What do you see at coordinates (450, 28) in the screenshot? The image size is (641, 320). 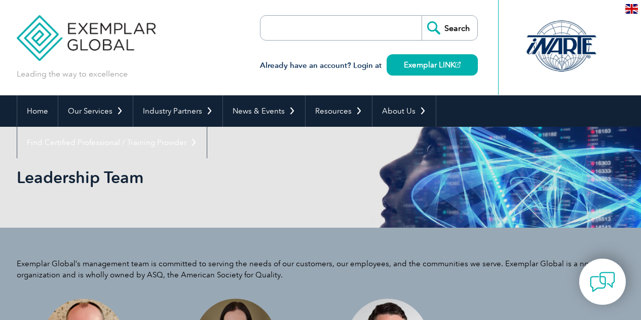 I see `input: Search` at bounding box center [450, 28].